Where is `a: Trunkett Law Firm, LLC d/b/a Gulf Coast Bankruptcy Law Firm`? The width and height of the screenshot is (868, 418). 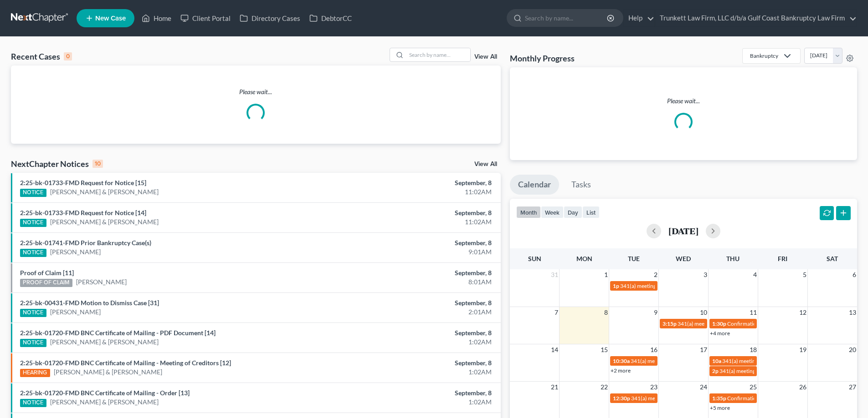
a: Trunkett Law Firm, LLC d/b/a Gulf Coast Bankruptcy Law Firm is located at coordinates (756, 18).